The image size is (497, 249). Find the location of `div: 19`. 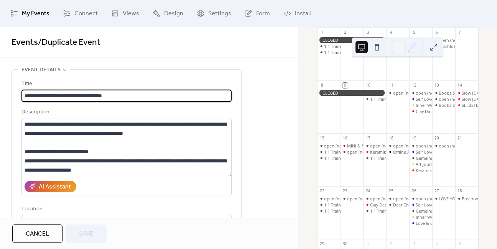

div: 19 is located at coordinates (414, 138).